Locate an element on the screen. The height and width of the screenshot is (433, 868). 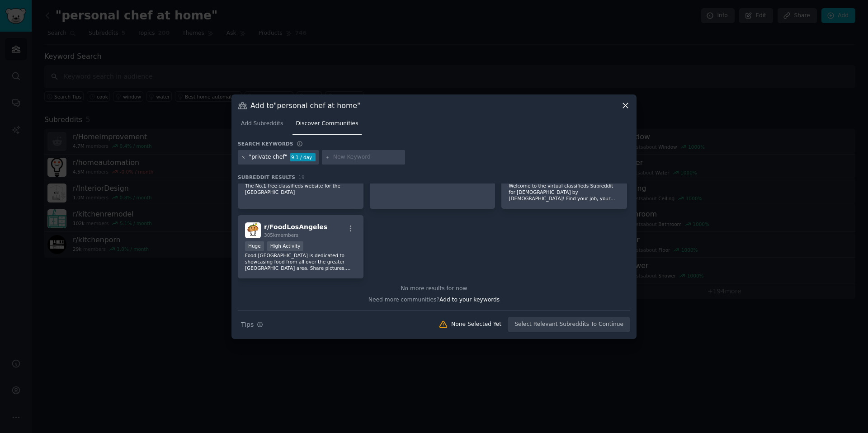
div: High Activity is located at coordinates (285, 246).